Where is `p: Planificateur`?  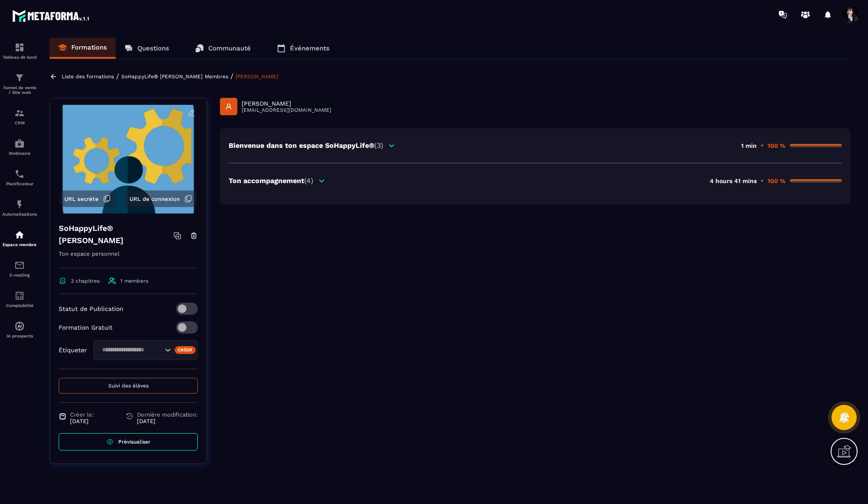
p: Planificateur is located at coordinates (20, 183).